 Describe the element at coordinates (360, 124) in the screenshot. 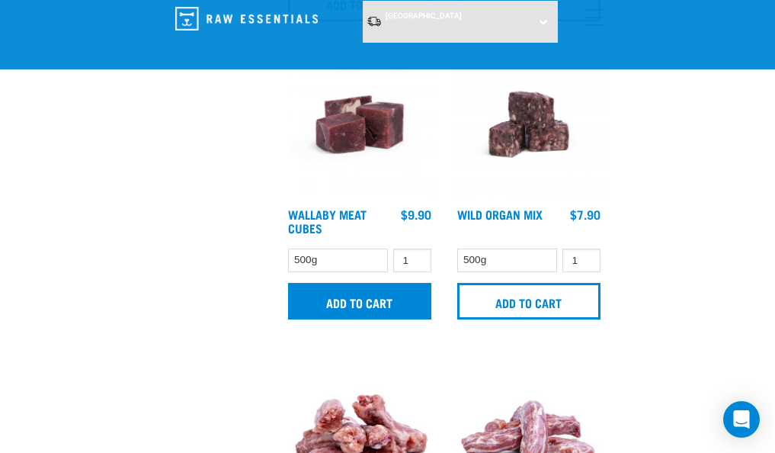

I see `img: Wallaby Meat Cubes` at that location.